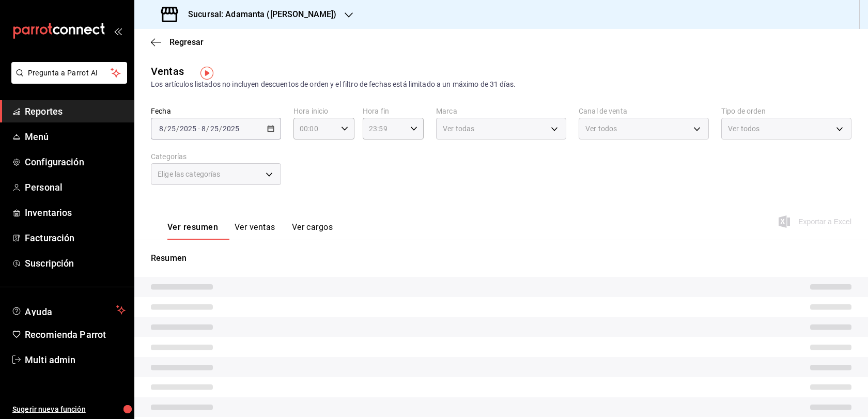 The image size is (868, 419). Describe the element at coordinates (75, 238) in the screenshot. I see `span: Facturación` at that location.